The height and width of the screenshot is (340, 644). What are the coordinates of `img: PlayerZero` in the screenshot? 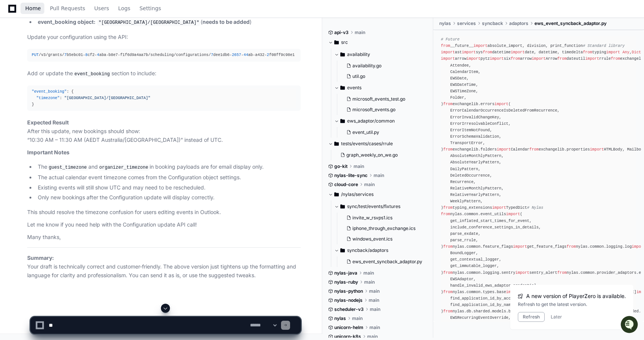 It's located at (15, 15).